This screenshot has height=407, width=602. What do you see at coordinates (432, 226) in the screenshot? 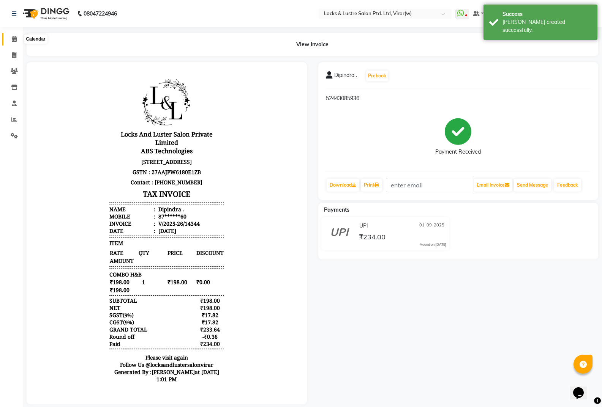
I see `span: 01-09-2025` at bounding box center [432, 226].